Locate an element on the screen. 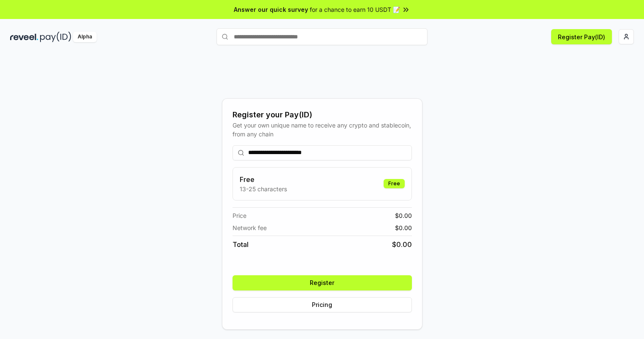 The height and width of the screenshot is (339, 644). p: 13-25 characters is located at coordinates (263, 188).